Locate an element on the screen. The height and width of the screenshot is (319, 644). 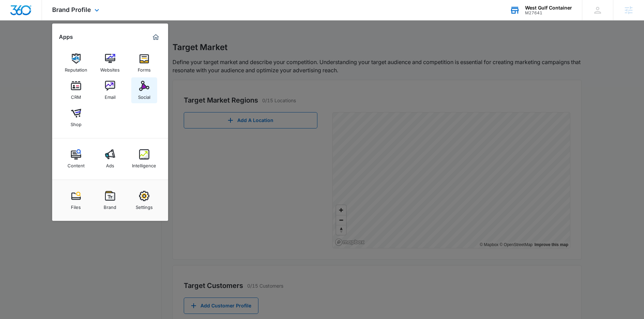
div: Intelligence is located at coordinates (144, 164).